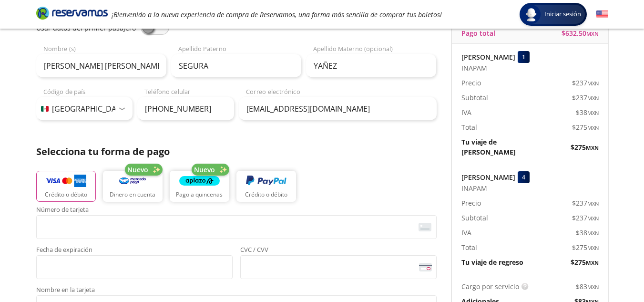  I want to click on p: Selecciona tu forma de pago, so click(236, 152).